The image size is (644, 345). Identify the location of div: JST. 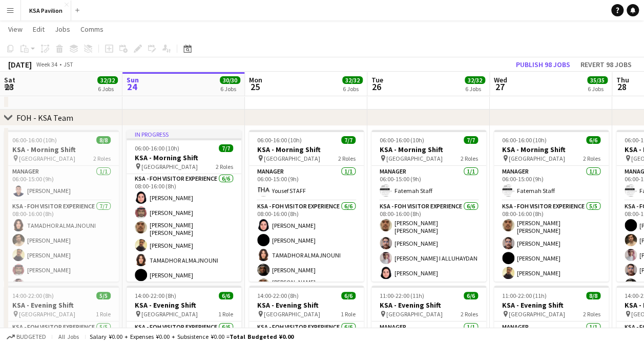
(68, 64).